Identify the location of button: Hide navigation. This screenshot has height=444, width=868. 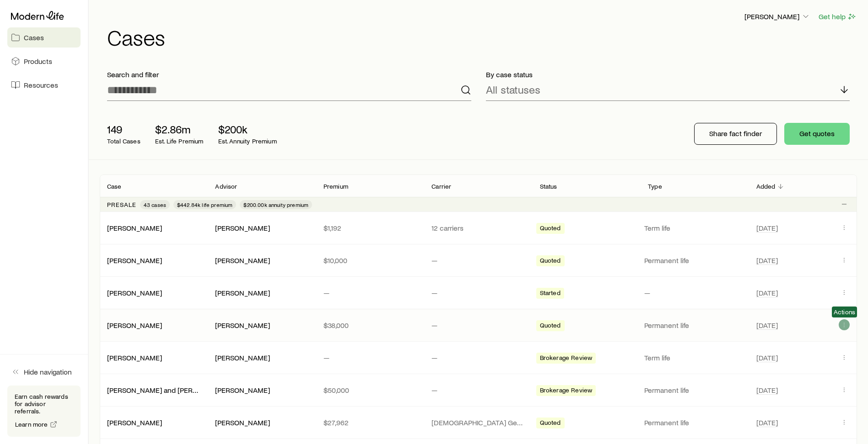
(44, 372).